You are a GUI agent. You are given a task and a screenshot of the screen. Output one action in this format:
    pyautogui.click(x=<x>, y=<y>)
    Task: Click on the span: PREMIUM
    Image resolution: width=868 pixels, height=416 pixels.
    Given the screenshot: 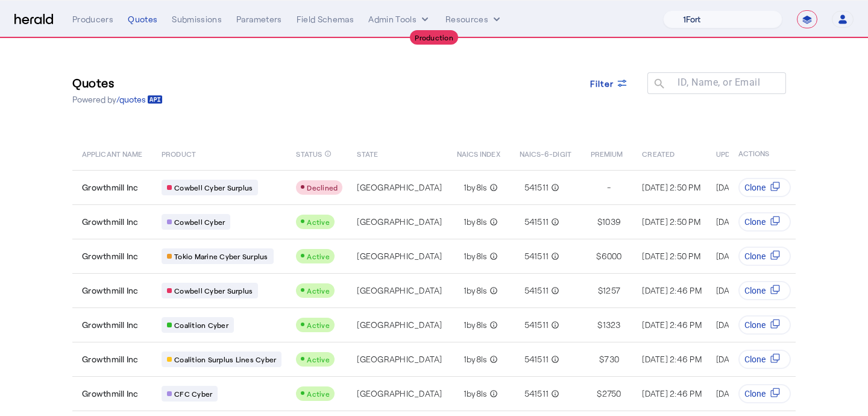 What is the action you would take?
    pyautogui.click(x=607, y=153)
    